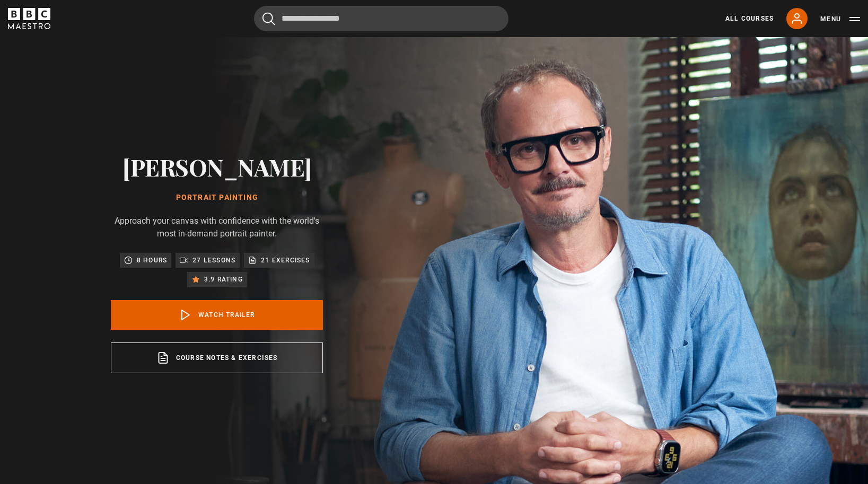 This screenshot has height=484, width=868. What do you see at coordinates (217, 198) in the screenshot?
I see `h1: Portrait Painting` at bounding box center [217, 198].